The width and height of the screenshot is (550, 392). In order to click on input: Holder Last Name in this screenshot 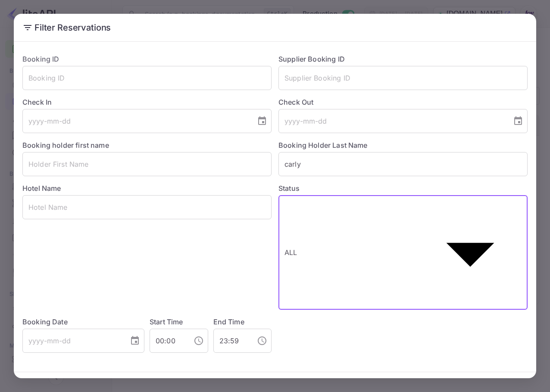, I will do `click(403, 164)`.